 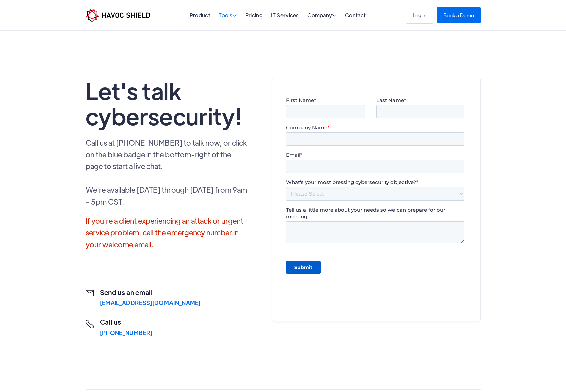 What do you see at coordinates (118, 15) in the screenshot?
I see `a: home` at bounding box center [118, 15].